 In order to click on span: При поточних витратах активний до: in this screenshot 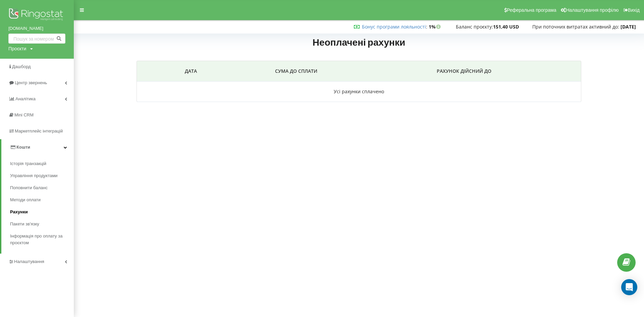, I will do `click(575, 27)`.